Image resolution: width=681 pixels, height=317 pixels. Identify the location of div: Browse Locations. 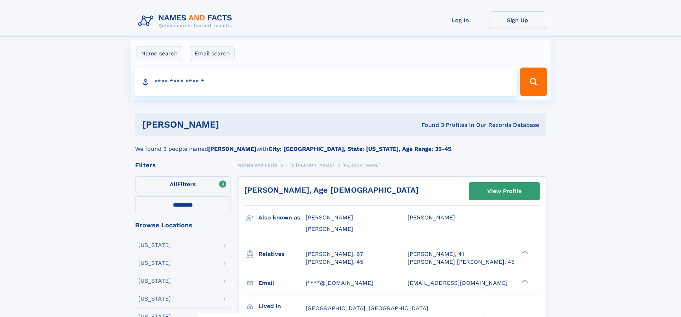
(183, 225).